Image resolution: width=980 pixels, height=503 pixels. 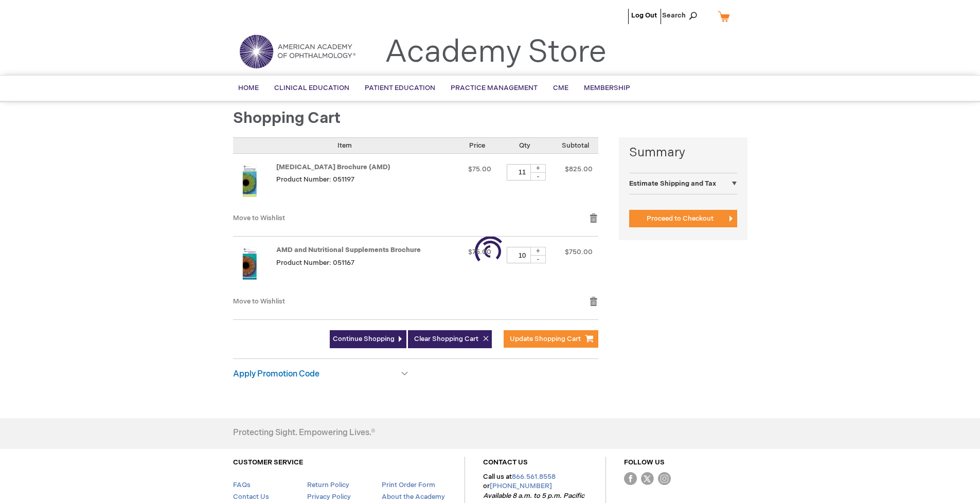 What do you see at coordinates (681, 15) in the screenshot?
I see `span: Search` at bounding box center [681, 15].